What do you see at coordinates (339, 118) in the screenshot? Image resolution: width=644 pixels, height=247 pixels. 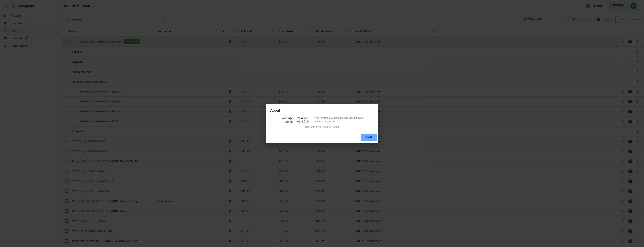 I see `div: 9db79cdffff049ec3d6f03a58c13a16b4eb89ce2` at bounding box center [339, 118].